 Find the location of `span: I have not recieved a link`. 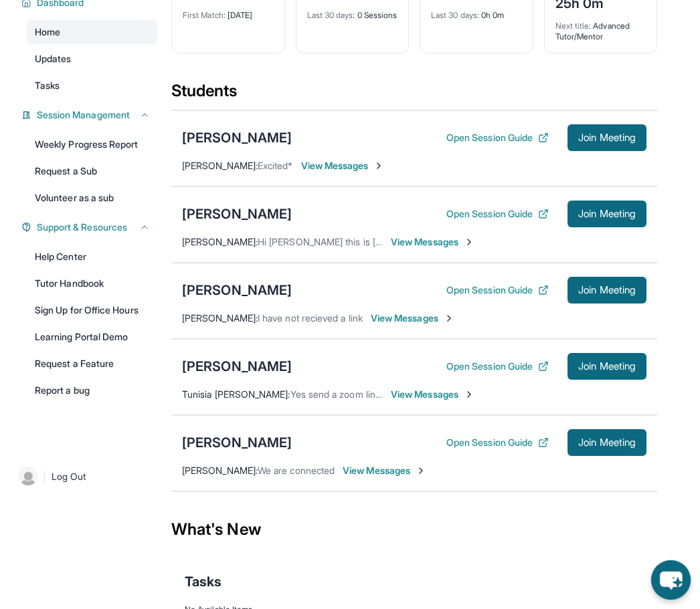

span: I have not recieved a link is located at coordinates (310, 318).